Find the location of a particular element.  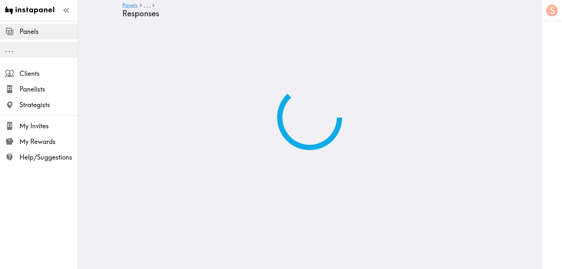

button: S is located at coordinates (552, 10).